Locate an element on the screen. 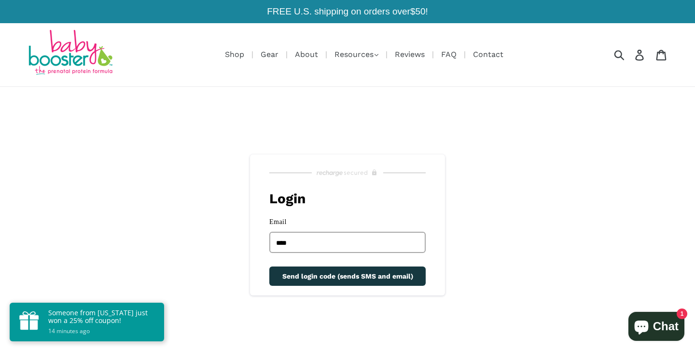  a: Shop is located at coordinates (235, 54).